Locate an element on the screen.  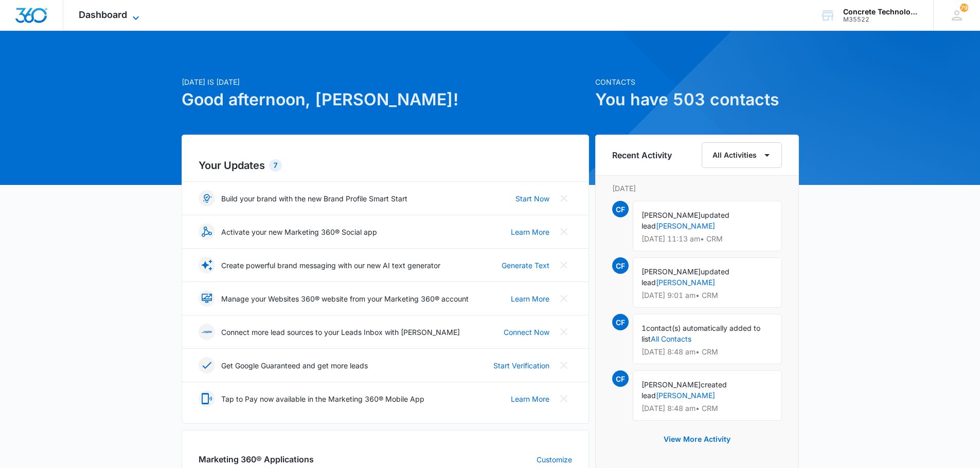
p: Create powerful brand messaging with our new AI text generator is located at coordinates (331, 265).